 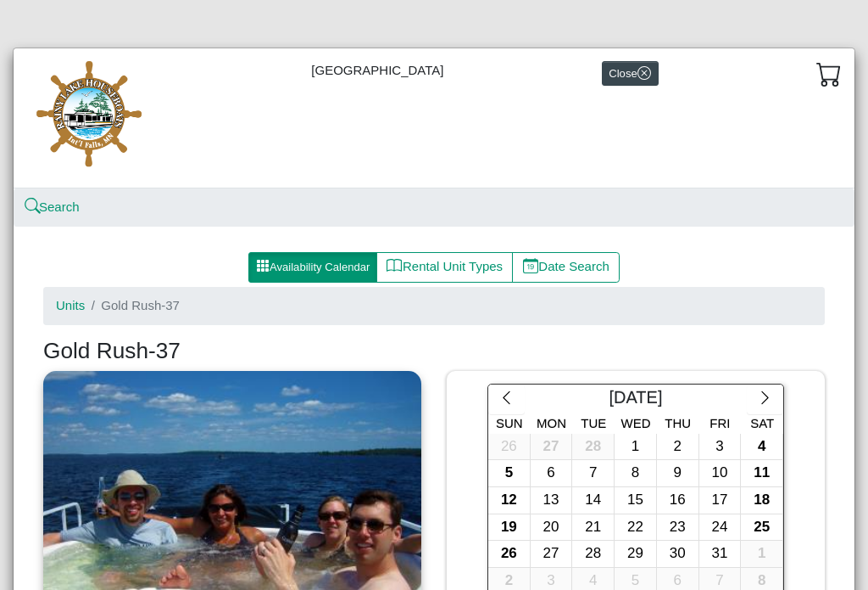 What do you see at coordinates (678, 528) in the screenshot?
I see `button: 23` at bounding box center [678, 528].